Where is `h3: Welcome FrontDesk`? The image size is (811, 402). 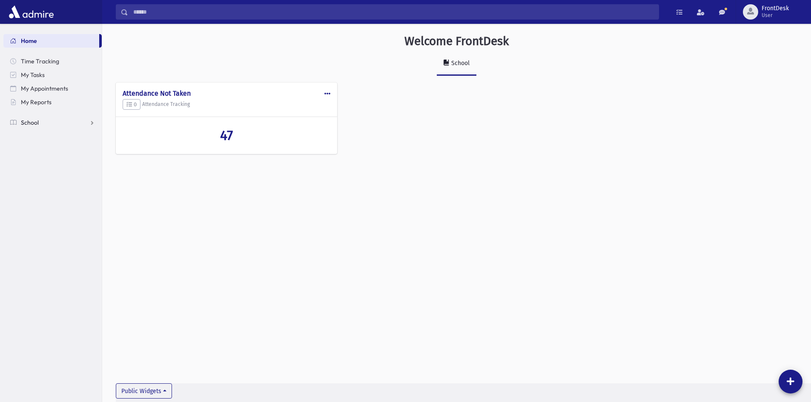 h3: Welcome FrontDesk is located at coordinates (456, 41).